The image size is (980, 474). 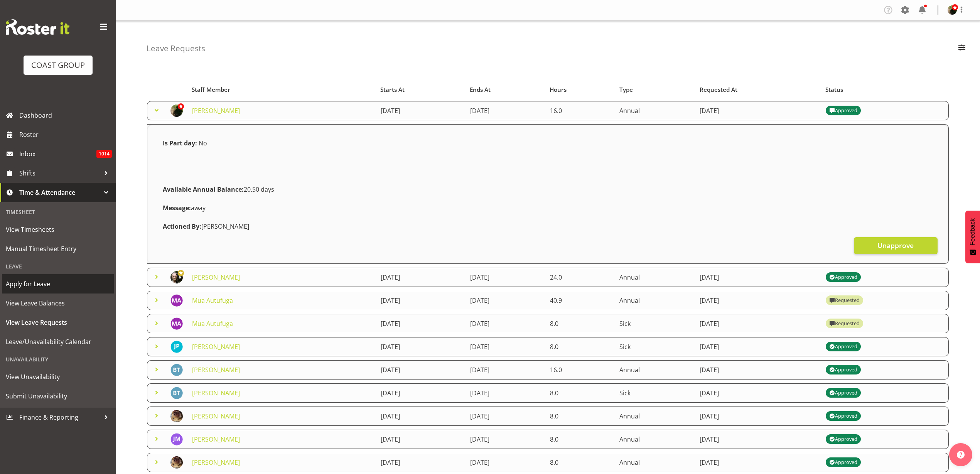 I want to click on span: Type, so click(x=626, y=89).